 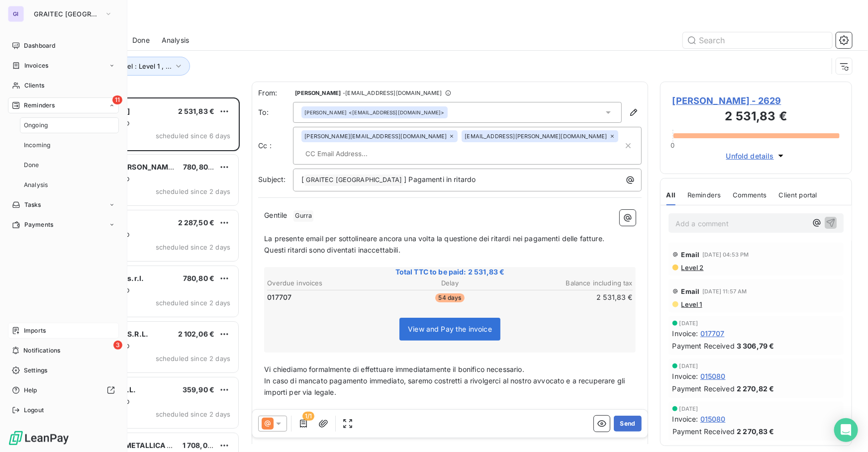 What do you see at coordinates (39, 46) in the screenshot?
I see `span: Dashboard` at bounding box center [39, 46].